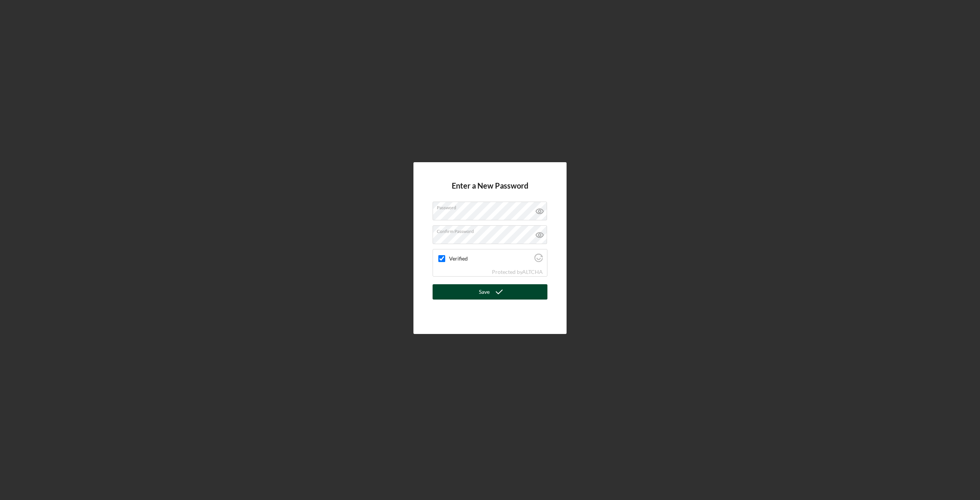  Describe the element at coordinates (484, 292) in the screenshot. I see `div: Save` at that location.